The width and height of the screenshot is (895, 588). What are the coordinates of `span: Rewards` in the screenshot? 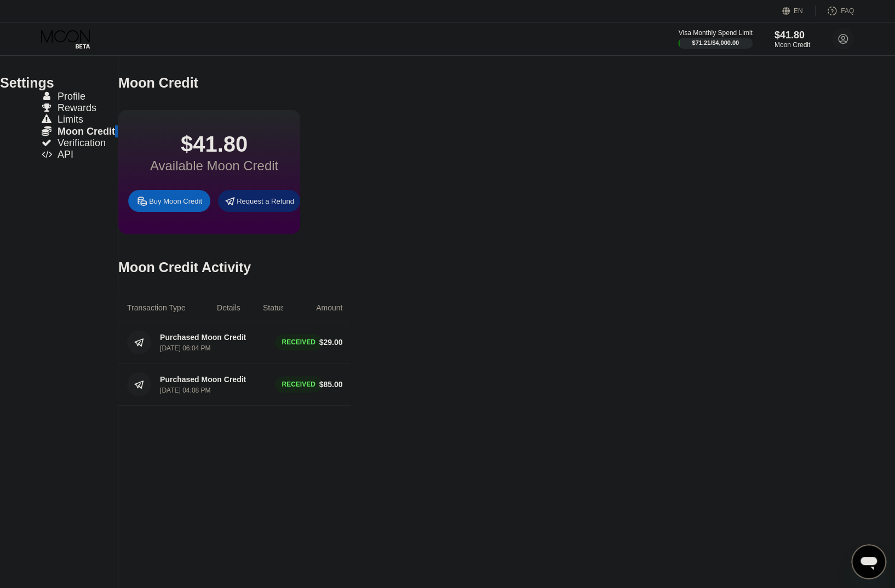 It's located at (77, 108).